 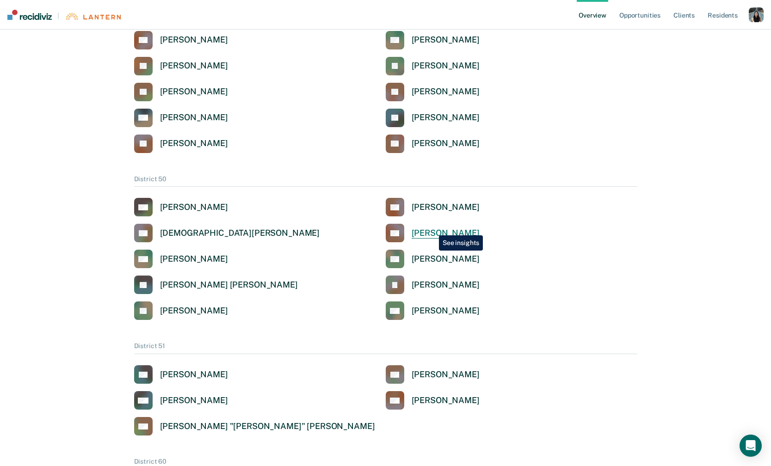 I want to click on div: District 50, so click(x=386, y=181).